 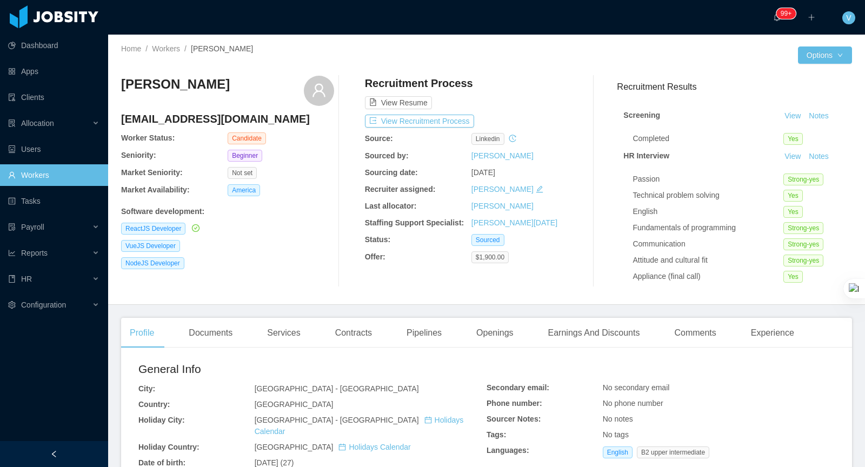 I want to click on a: icon: appstoreApps, so click(x=54, y=71).